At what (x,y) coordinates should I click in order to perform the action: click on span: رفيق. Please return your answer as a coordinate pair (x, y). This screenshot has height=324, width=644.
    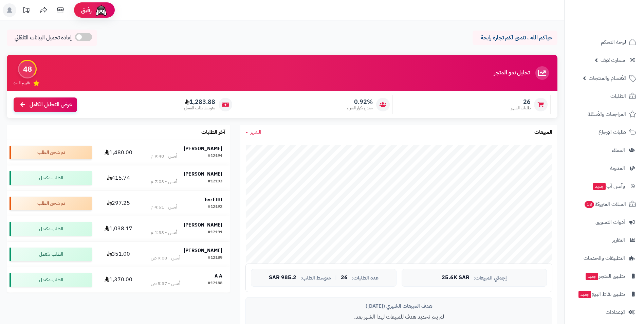
    Looking at the image, I should click on (87, 10).